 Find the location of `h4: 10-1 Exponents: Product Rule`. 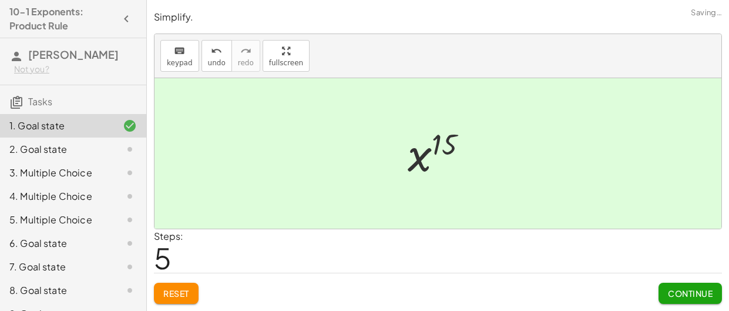

h4: 10-1 Exponents: Product Rule is located at coordinates (62, 19).